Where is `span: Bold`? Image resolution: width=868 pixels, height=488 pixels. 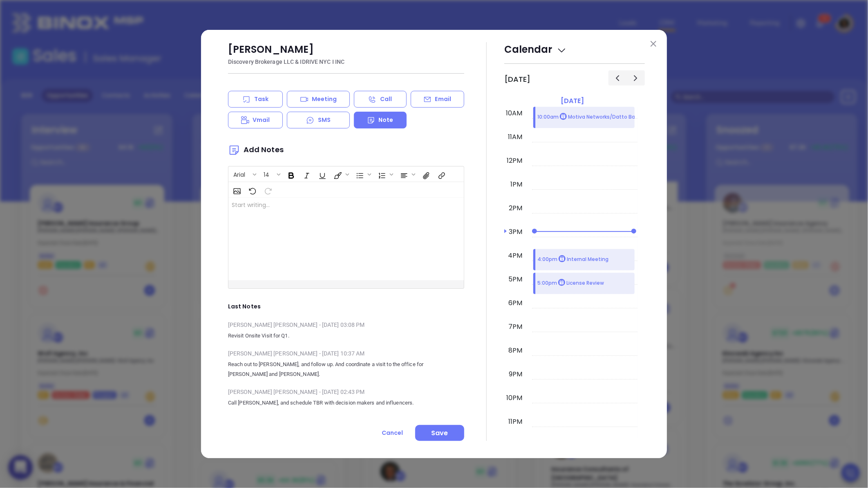
span: Bold is located at coordinates (290, 175).